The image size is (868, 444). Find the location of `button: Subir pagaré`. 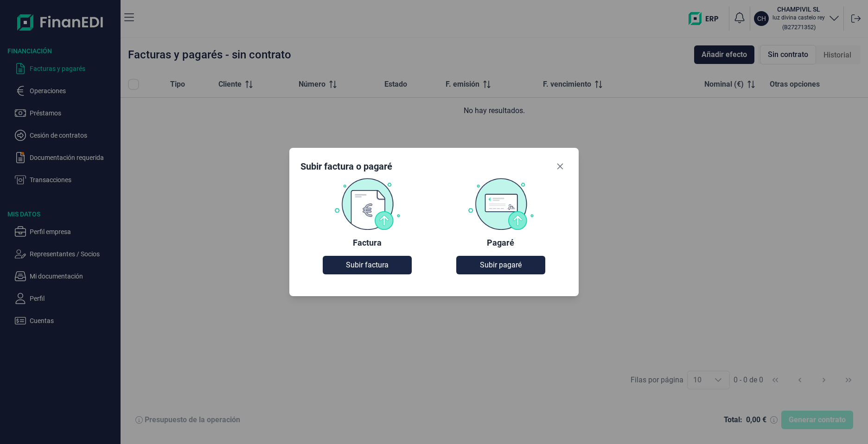

button: Subir pagaré is located at coordinates (501, 265).